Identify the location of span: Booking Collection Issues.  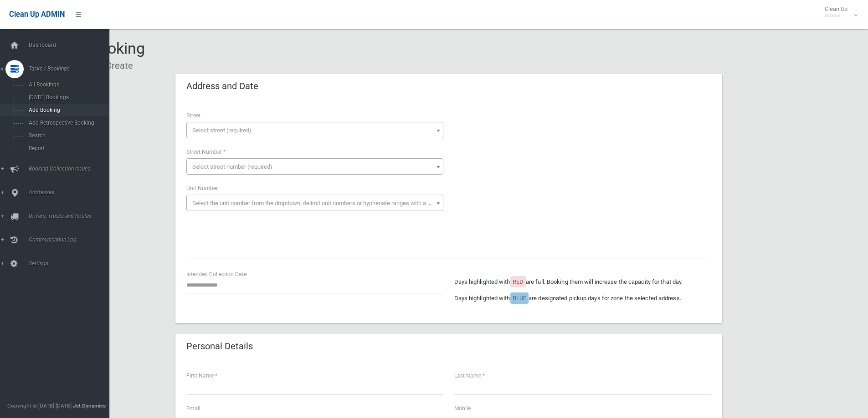
(71, 169).